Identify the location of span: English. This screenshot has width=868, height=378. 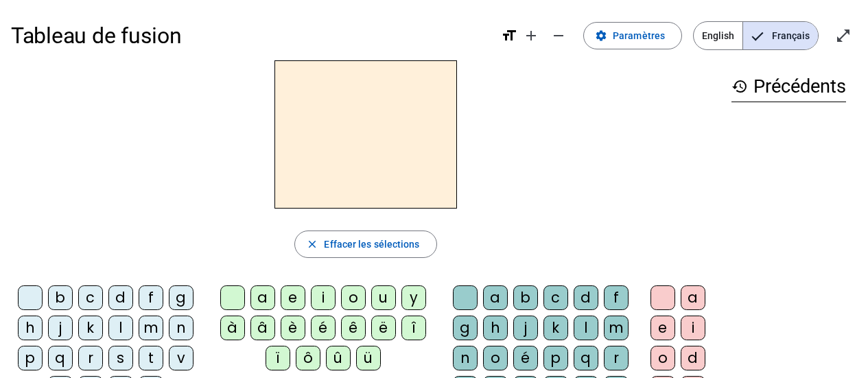
(717, 36).